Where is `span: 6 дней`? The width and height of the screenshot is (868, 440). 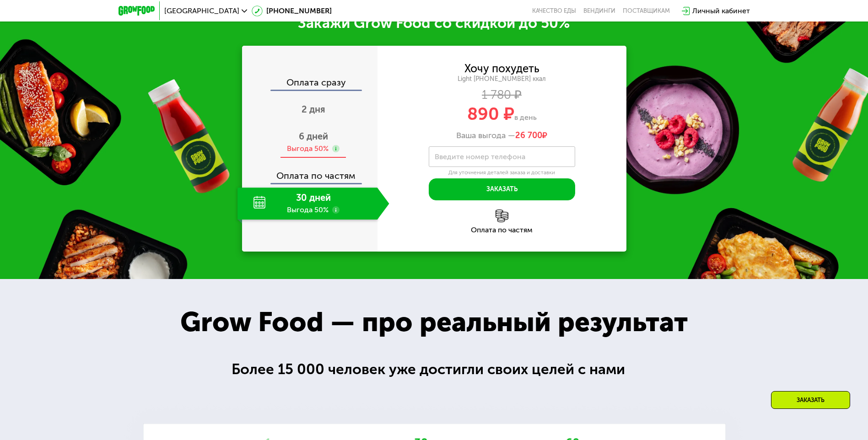
span: 6 дней is located at coordinates (314, 137).